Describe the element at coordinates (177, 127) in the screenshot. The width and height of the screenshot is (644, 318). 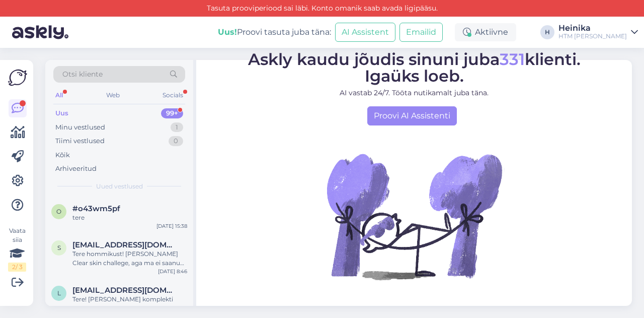
I see `div: 1` at that location.